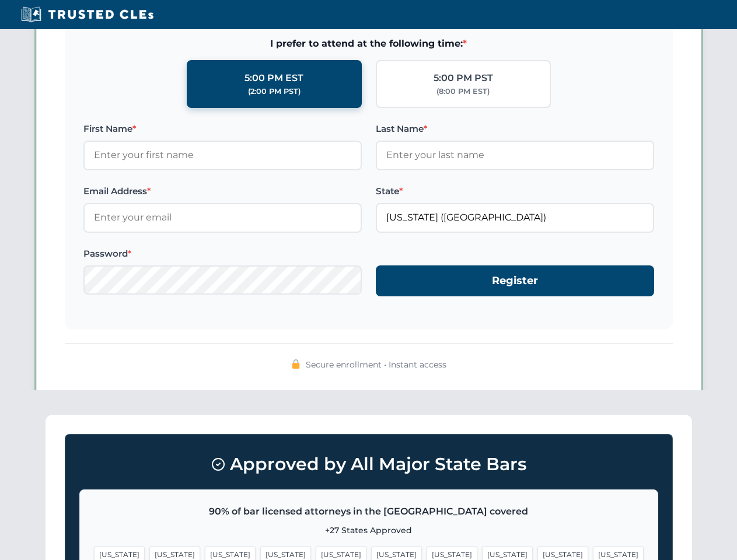  What do you see at coordinates (515, 217) in the screenshot?
I see `input: Florida (FL)` at bounding box center [515, 217].